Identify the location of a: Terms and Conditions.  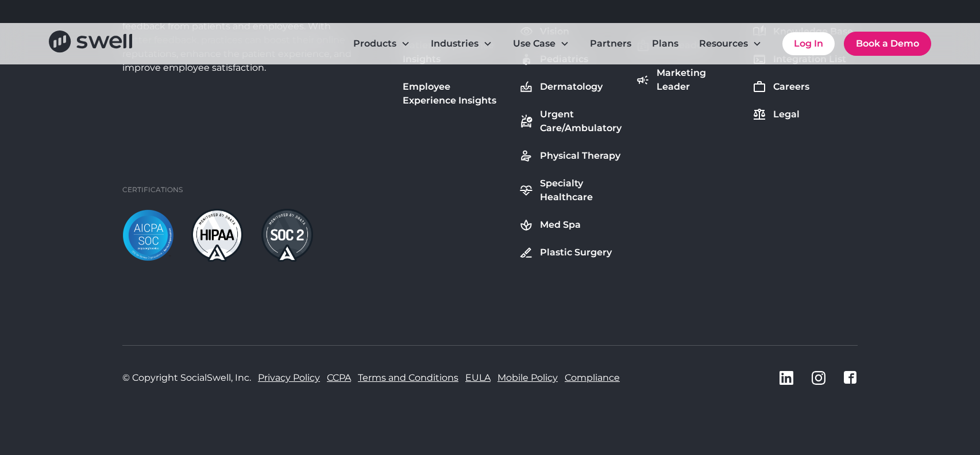
(408, 378).